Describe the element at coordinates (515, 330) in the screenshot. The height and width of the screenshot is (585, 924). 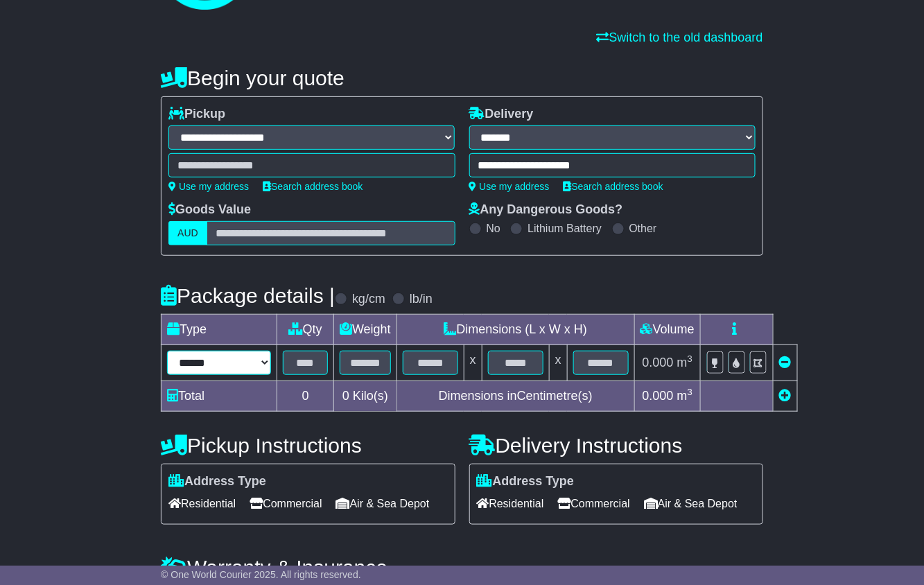
I see `td: Dimensions (L x W x H)` at that location.